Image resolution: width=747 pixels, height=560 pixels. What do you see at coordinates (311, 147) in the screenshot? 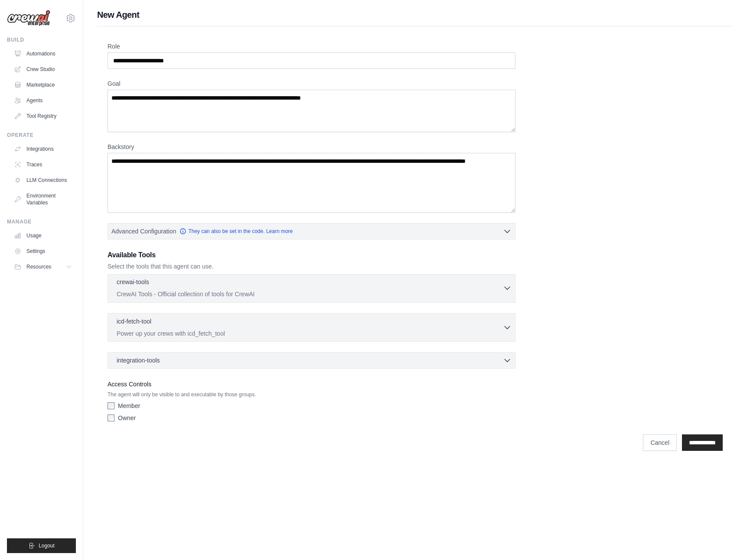
I see `label: Backstory` at bounding box center [311, 147].